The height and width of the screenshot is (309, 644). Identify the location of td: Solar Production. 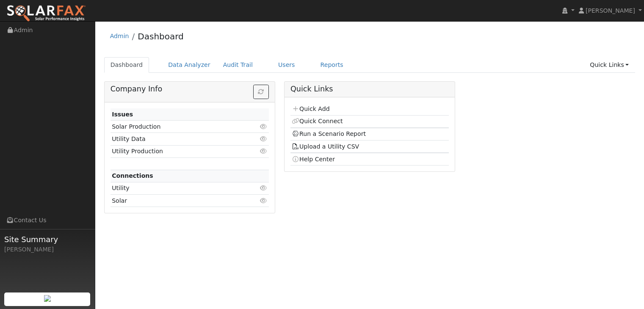
(177, 127).